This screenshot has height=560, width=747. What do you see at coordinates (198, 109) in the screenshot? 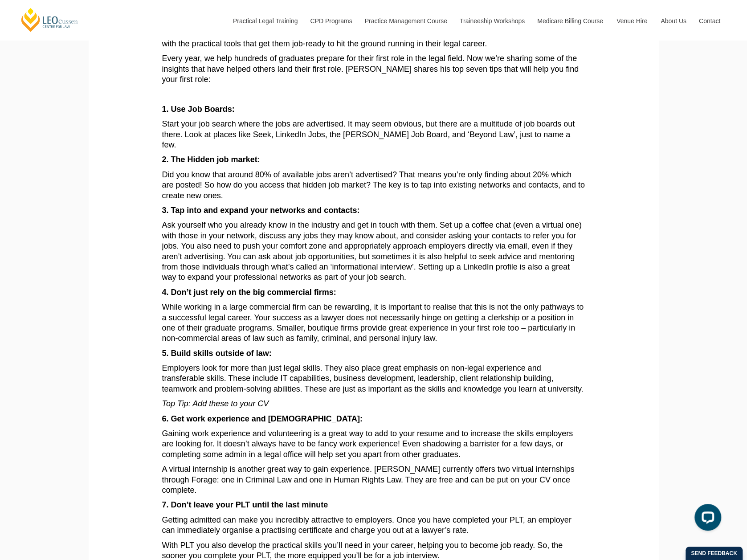
I see `strong: 1. Use Job Boards:` at bounding box center [198, 109].